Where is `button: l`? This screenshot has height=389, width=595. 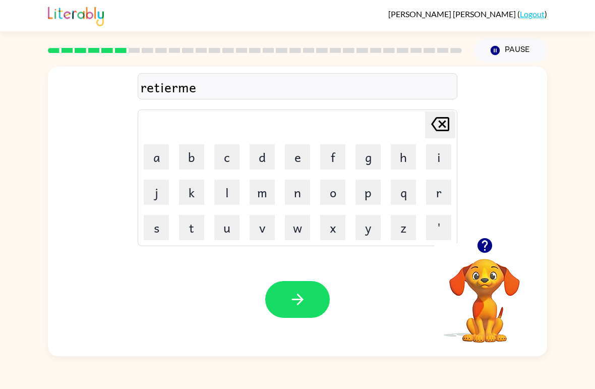 button: l is located at coordinates (227, 192).